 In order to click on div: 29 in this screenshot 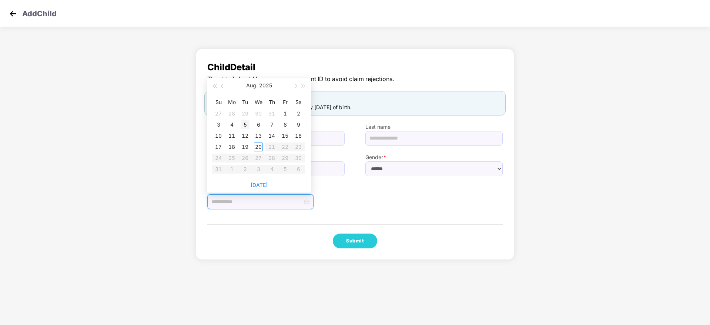, I will do `click(245, 114)`.